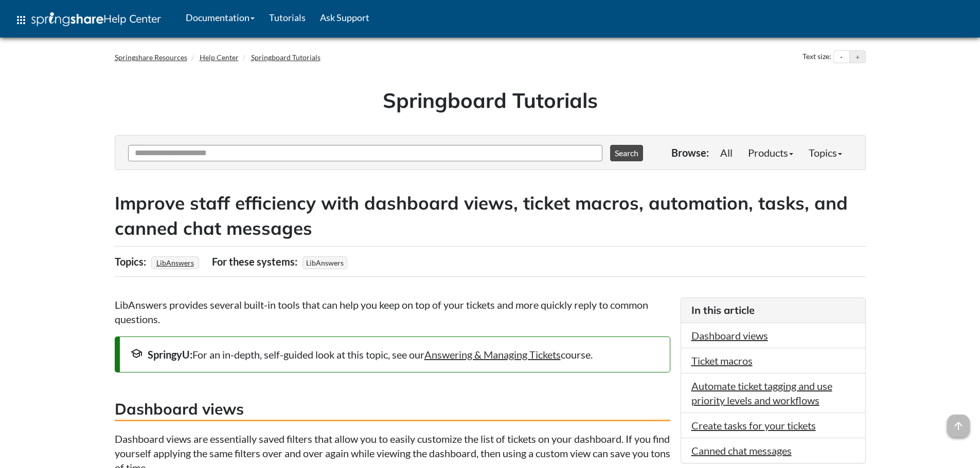  Describe the element at coordinates (729, 336) in the screenshot. I see `a: Dashboard views` at that location.